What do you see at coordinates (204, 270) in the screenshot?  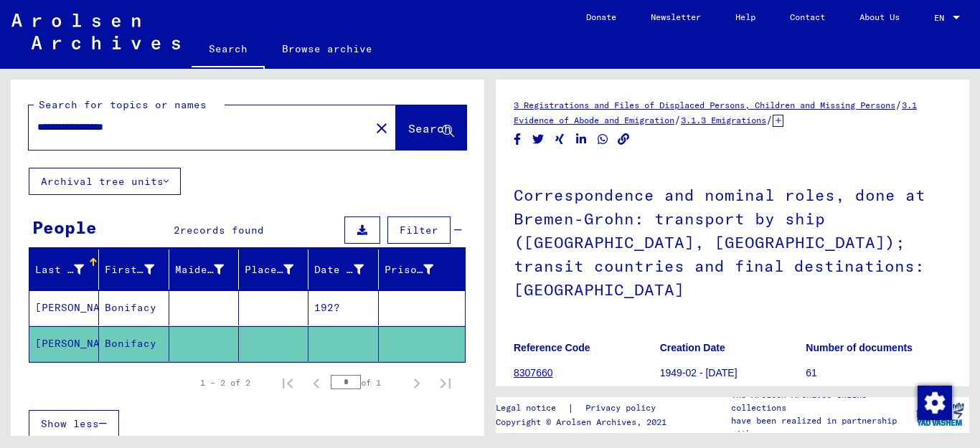 I see `mat-header-cell: Maiden Name` at bounding box center [204, 270].